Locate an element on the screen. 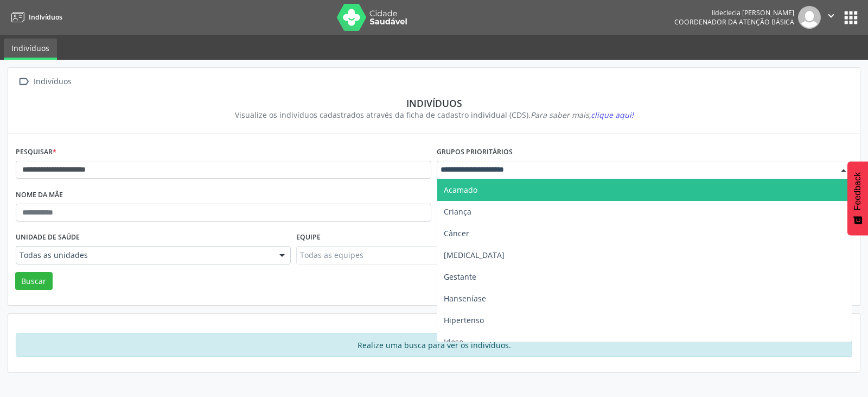 This screenshot has height=397, width=868. label: Grupos prioritários is located at coordinates (475, 152).